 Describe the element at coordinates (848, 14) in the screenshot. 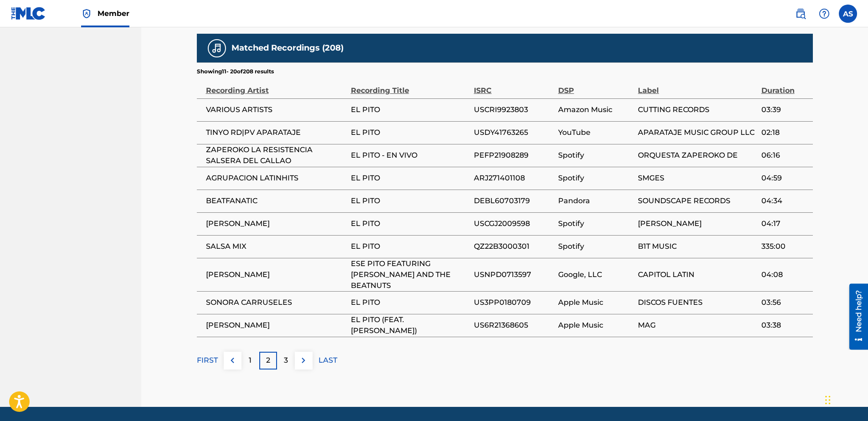

I see `div: User Menu` at that location.